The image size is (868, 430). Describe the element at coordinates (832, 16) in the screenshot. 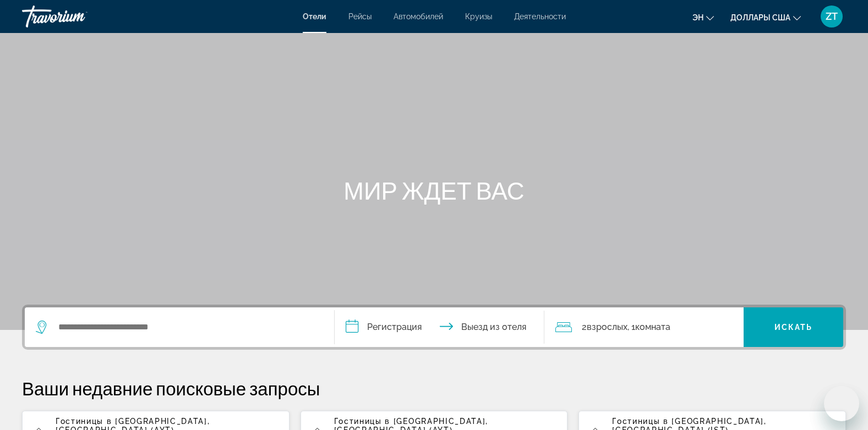

I see `button: Пользовательское меню` at that location.